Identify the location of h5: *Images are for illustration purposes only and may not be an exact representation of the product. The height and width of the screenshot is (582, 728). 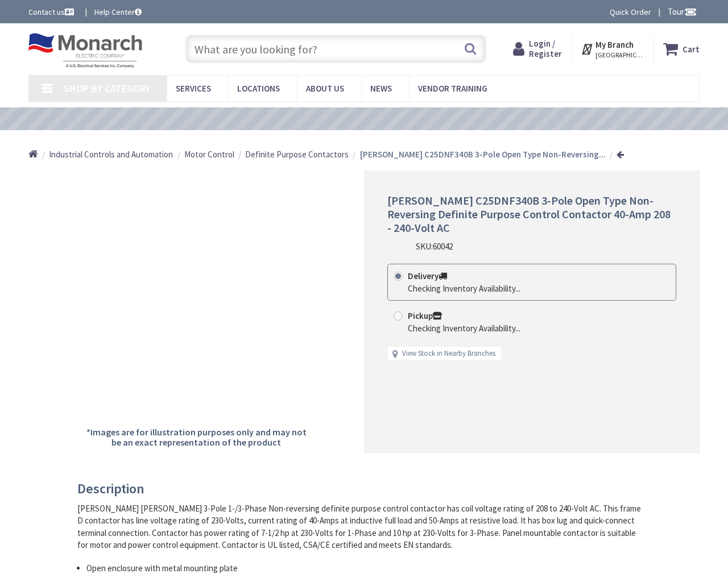
(196, 437).